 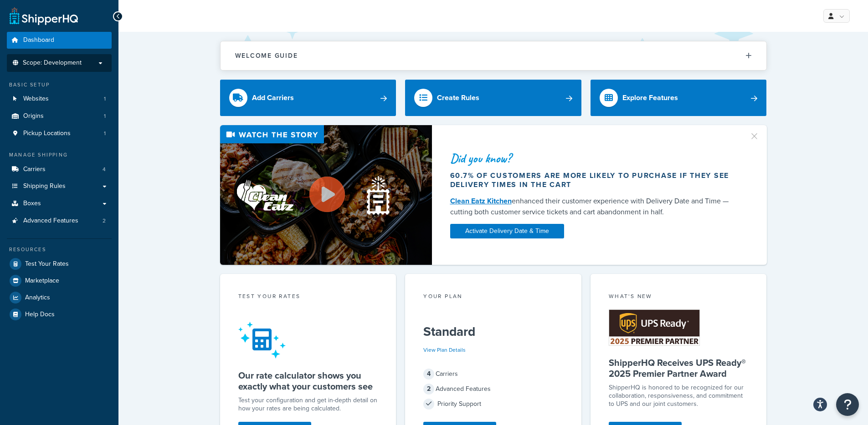 I want to click on li: Origins, so click(x=59, y=116).